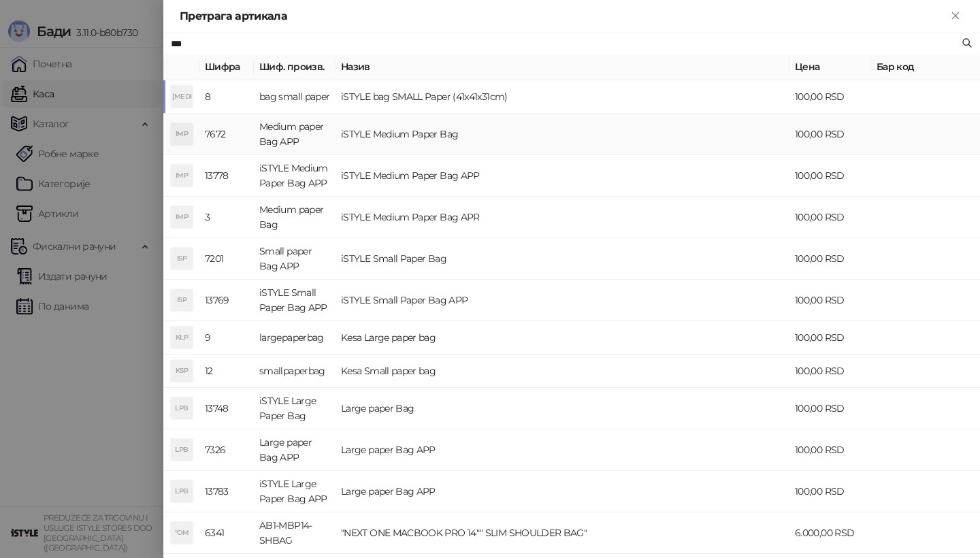 The height and width of the screenshot is (558, 980). I want to click on td: Kesa Small paper bag, so click(562, 371).